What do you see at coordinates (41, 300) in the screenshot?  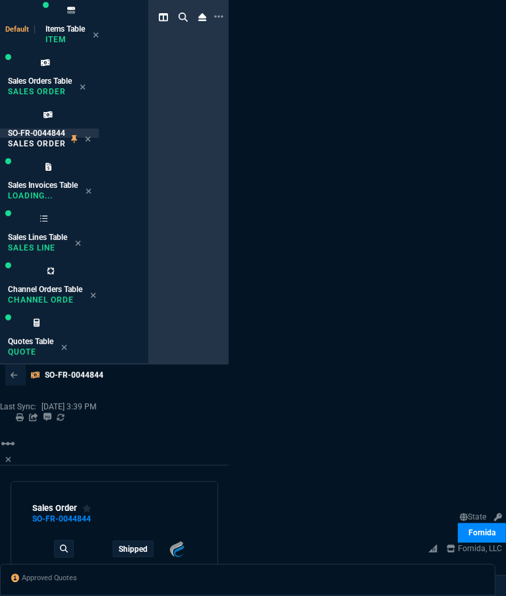 I see `p: Channel Order` at bounding box center [41, 300].